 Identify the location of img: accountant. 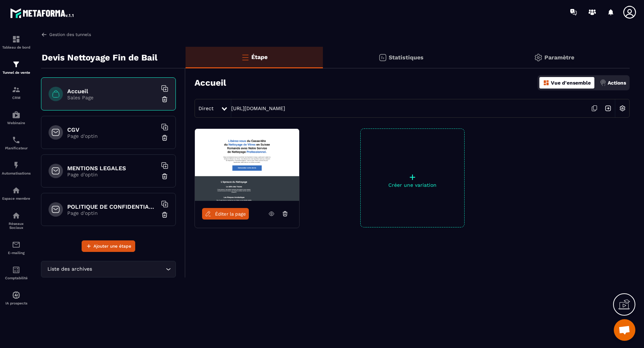
(16, 270).